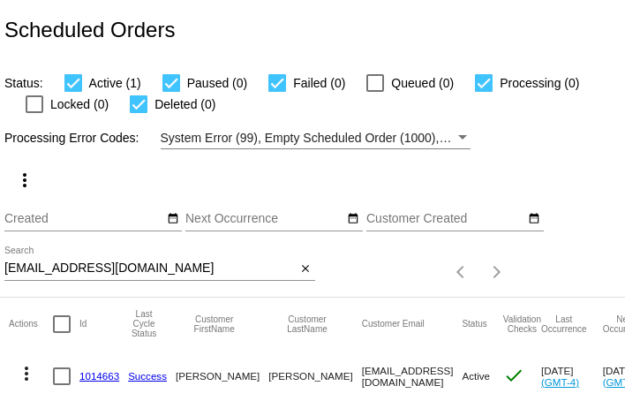 Image resolution: width=625 pixels, height=401 pixels. I want to click on input: Search, so click(150, 268).